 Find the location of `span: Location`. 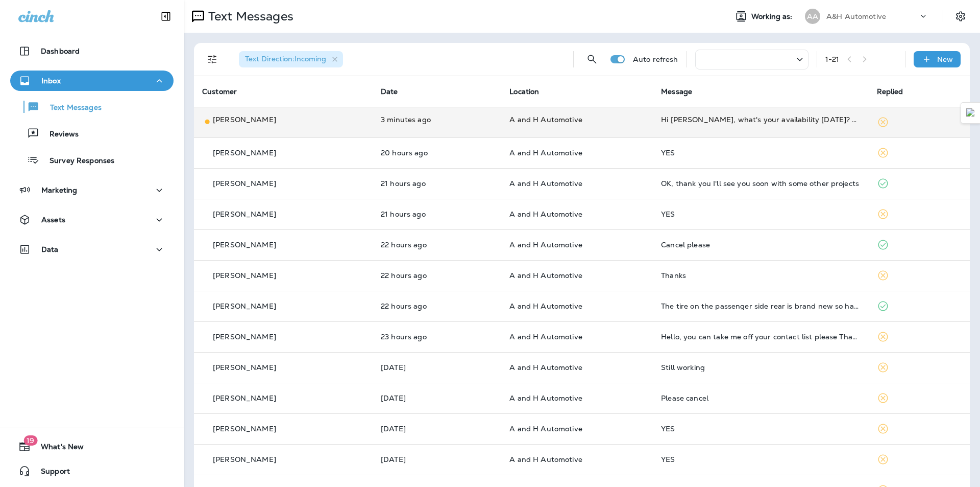

span: Location is located at coordinates (524, 92).